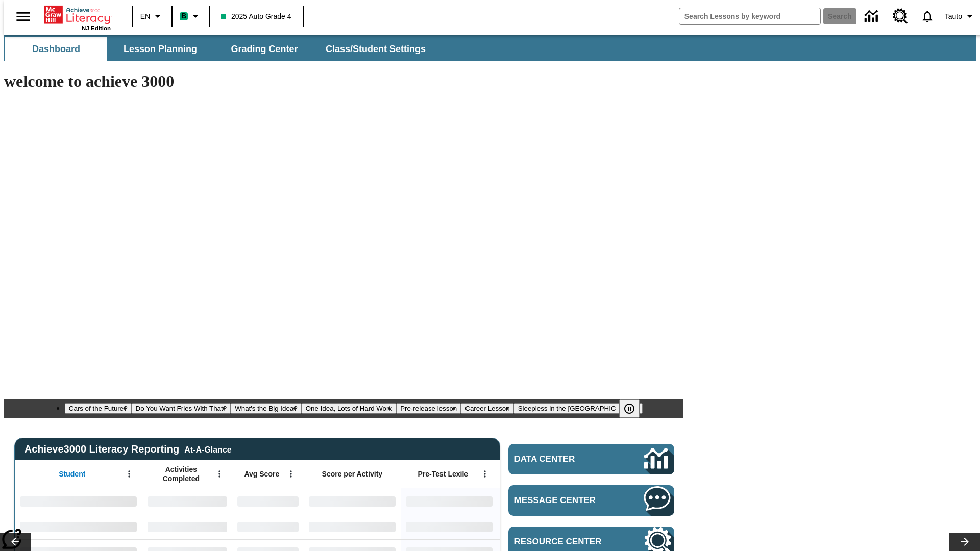 This screenshot has height=551, width=980. What do you see at coordinates (23, 17) in the screenshot?
I see `button: Open side menu` at bounding box center [23, 17].